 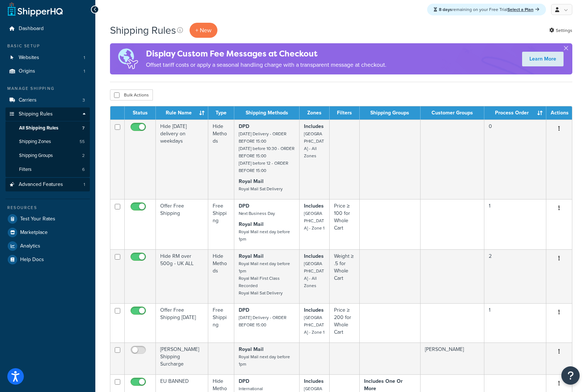 What do you see at coordinates (34, 232) in the screenshot?
I see `span: Marketplace` at bounding box center [34, 232].